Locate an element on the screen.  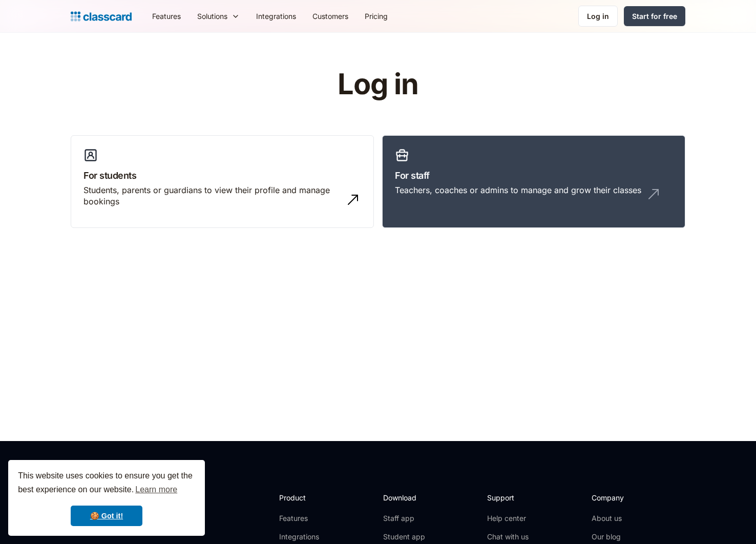
a: Staff app is located at coordinates (404, 518).